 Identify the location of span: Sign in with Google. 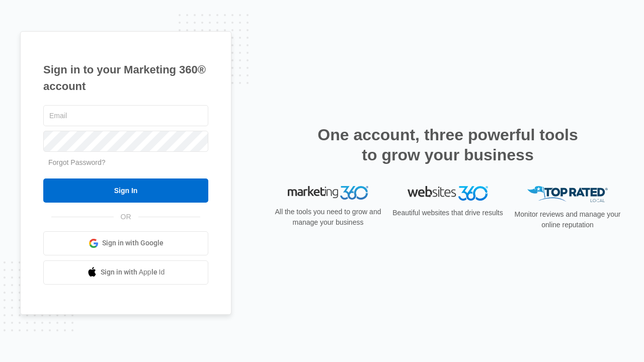
(133, 243).